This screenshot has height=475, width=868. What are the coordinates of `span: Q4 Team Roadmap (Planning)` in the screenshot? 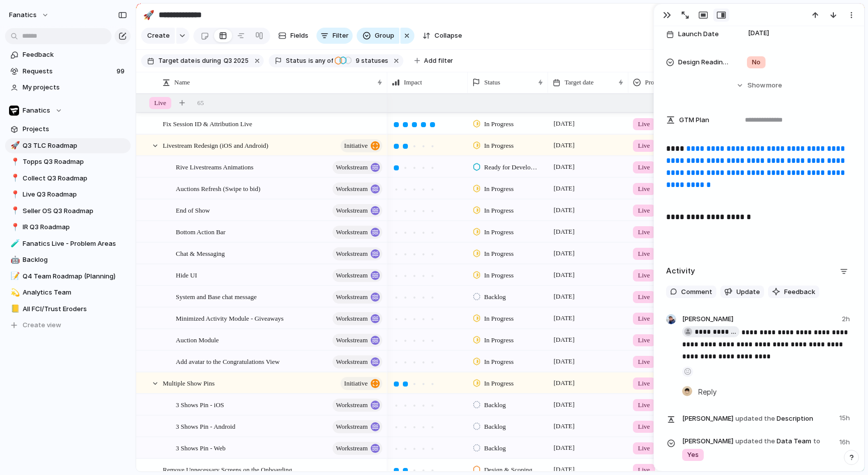 It's located at (75, 276).